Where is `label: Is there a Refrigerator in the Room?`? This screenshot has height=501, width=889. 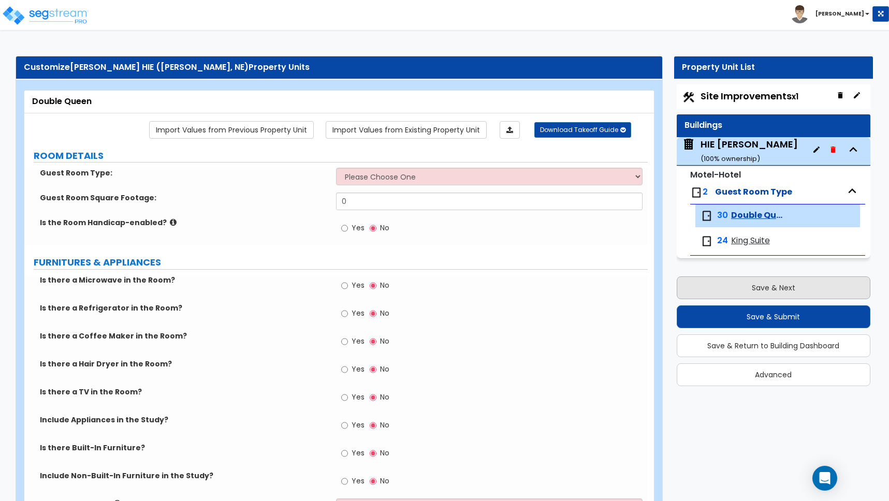 label: Is there a Refrigerator in the Room? is located at coordinates (184, 308).